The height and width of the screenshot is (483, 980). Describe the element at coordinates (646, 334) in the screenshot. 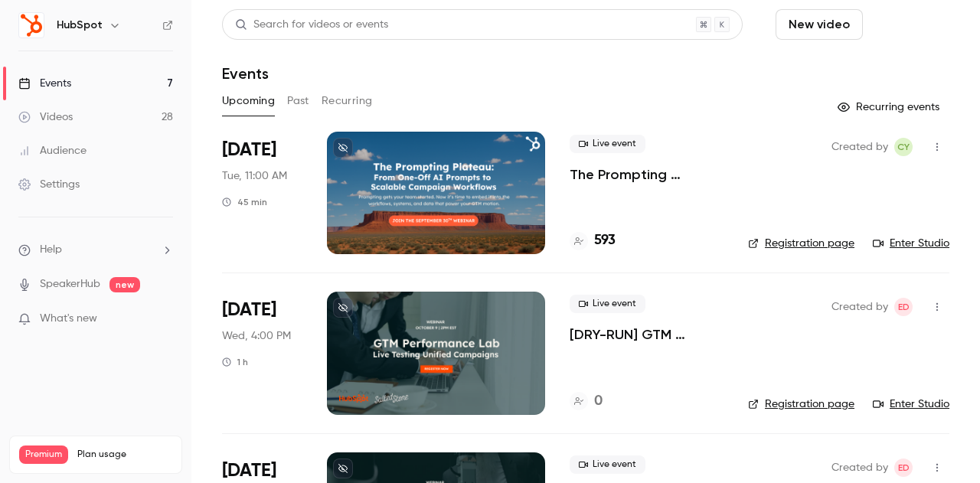

I see `a: [DRY-RUN] GTM Performance Lab: Live Testing Unified Campaigns` at that location.